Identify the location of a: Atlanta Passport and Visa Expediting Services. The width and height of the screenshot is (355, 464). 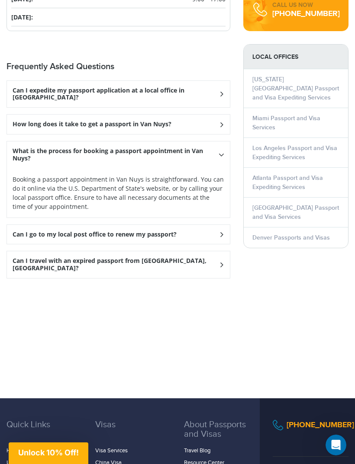
(287, 183).